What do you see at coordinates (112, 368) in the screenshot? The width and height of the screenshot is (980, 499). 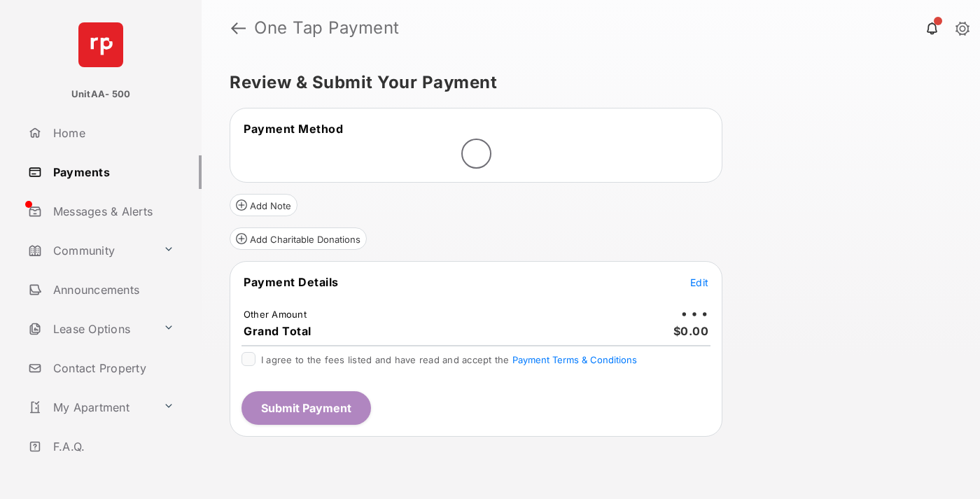 I see `a: Contact Property` at bounding box center [112, 368].